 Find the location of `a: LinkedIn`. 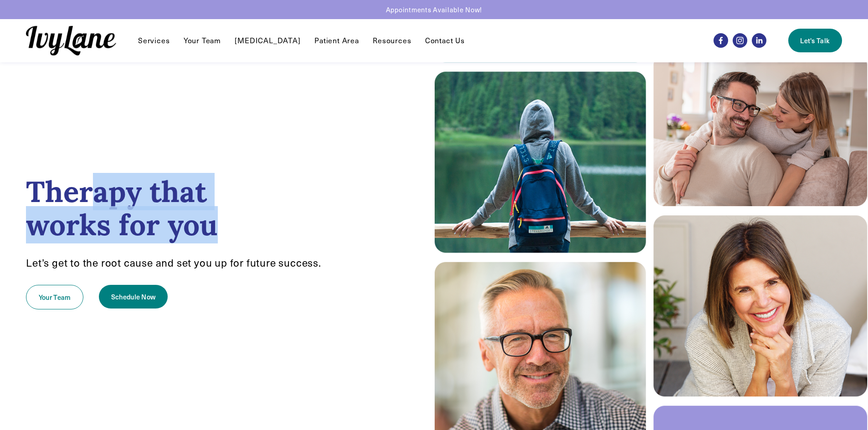

a: LinkedIn is located at coordinates (759, 41).